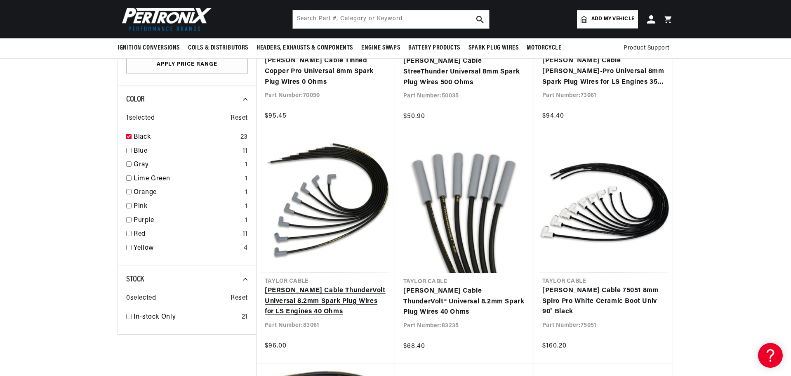 The image size is (791, 376). Describe the element at coordinates (646, 48) in the screenshot. I see `span: Product Support` at that location.